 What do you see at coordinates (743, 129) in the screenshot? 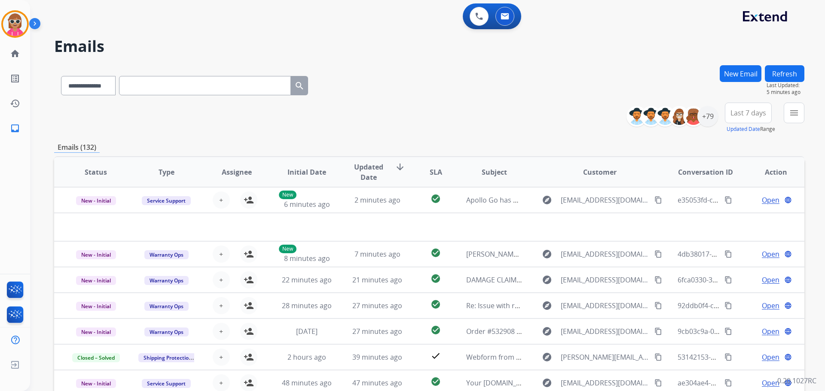
I see `button: Updated Date` at bounding box center [743, 129].